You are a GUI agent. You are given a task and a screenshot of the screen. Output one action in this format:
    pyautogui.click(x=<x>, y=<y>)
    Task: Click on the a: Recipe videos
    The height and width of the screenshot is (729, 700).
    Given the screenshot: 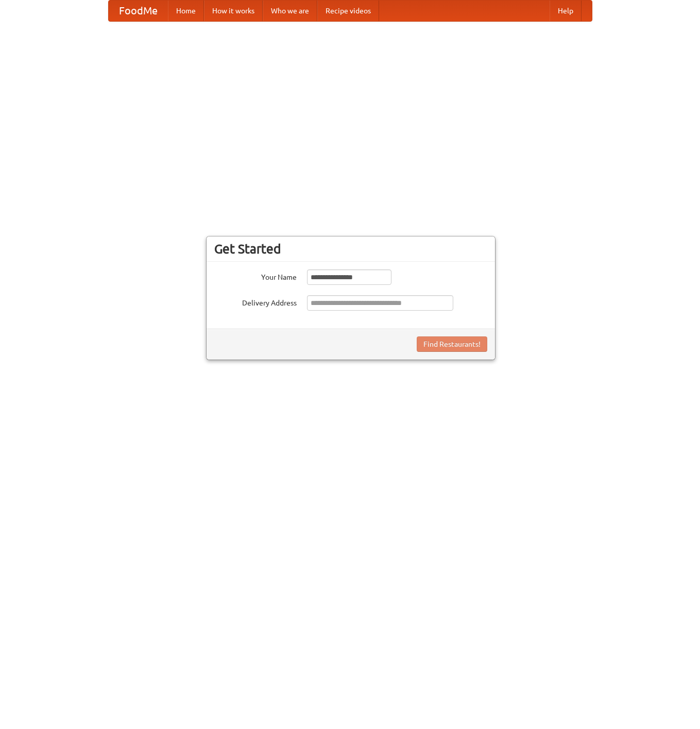 What is the action you would take?
    pyautogui.click(x=348, y=10)
    